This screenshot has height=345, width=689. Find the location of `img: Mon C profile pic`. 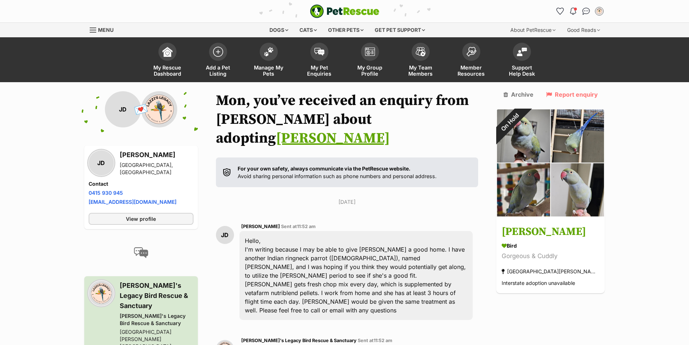

img: Mon C profile pic is located at coordinates (599, 11).